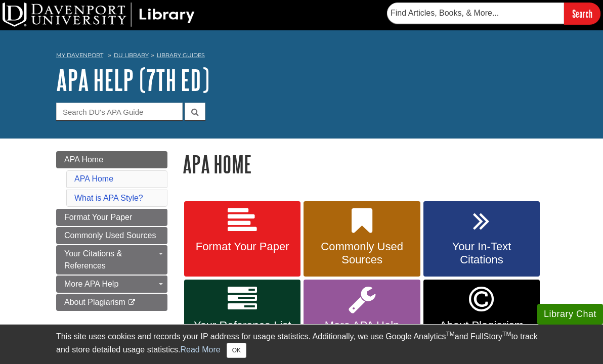 This screenshot has width=603, height=364. What do you see at coordinates (570, 314) in the screenshot?
I see `button: Library Chat` at bounding box center [570, 314].